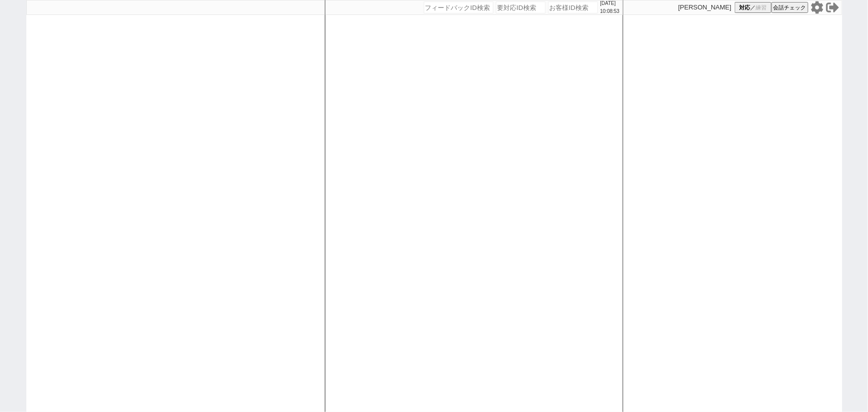 The width and height of the screenshot is (868, 412). Describe the element at coordinates (790, 7) in the screenshot. I see `button: 会話チェック` at that location.